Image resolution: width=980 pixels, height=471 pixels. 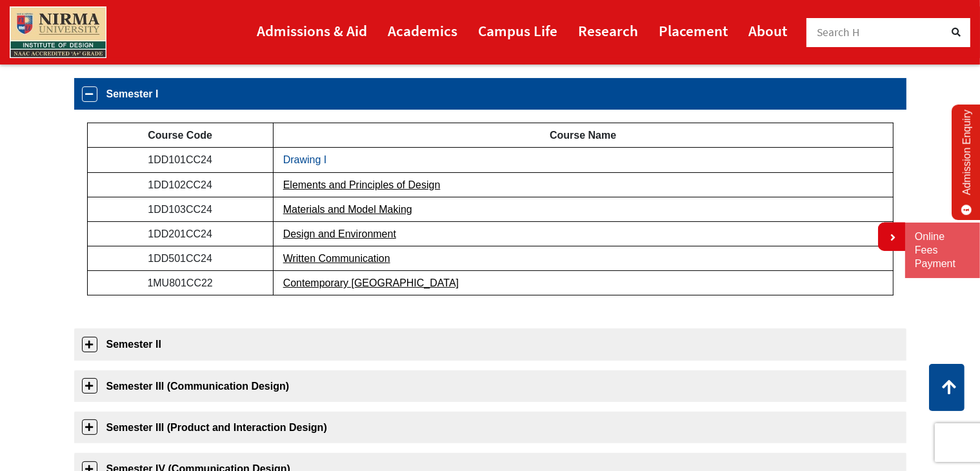 I want to click on a: Semester II, so click(x=490, y=344).